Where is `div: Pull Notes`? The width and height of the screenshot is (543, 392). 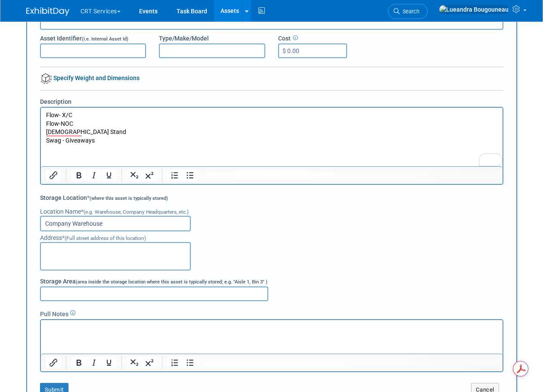 div: Pull Notes is located at coordinates (272, 313).